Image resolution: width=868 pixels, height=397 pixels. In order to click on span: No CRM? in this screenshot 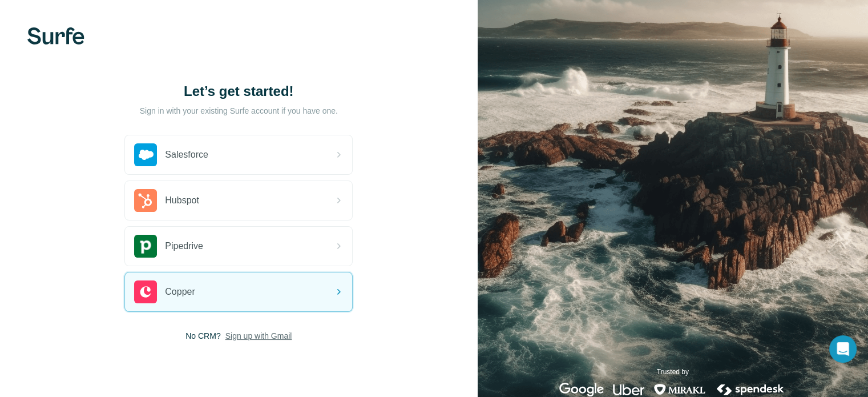, I will do `click(203, 336)`.